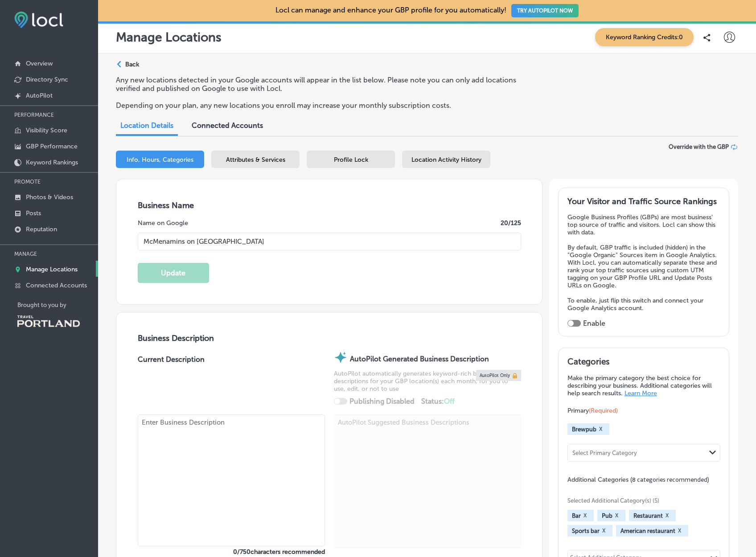 This screenshot has height=557, width=756. Describe the element at coordinates (586, 531) in the screenshot. I see `span: Sports bar` at that location.